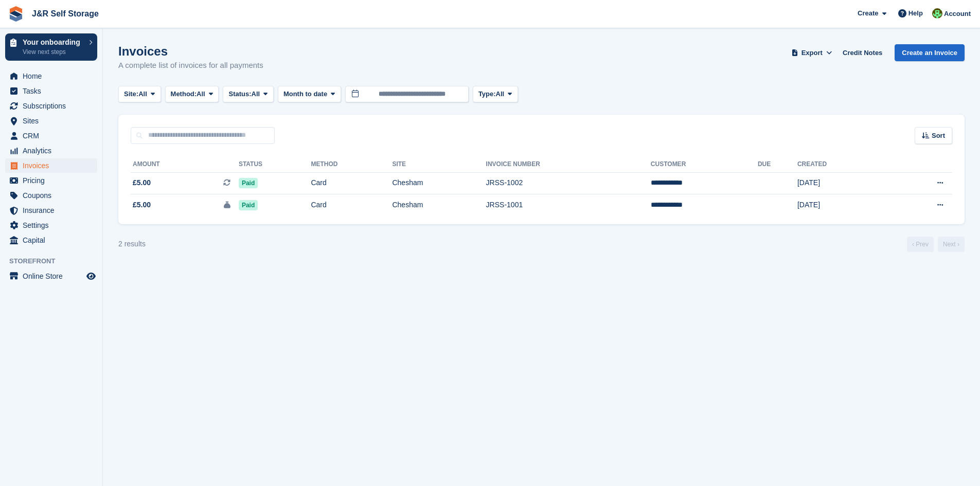 This screenshot has height=486, width=980. Describe the element at coordinates (53, 166) in the screenshot. I see `span: Invoices` at that location.